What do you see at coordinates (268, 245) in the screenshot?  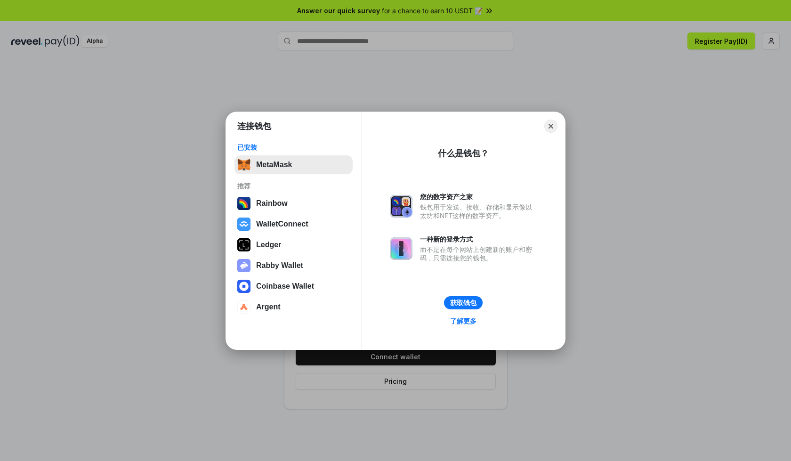 I see `div: Ledger` at bounding box center [268, 245].